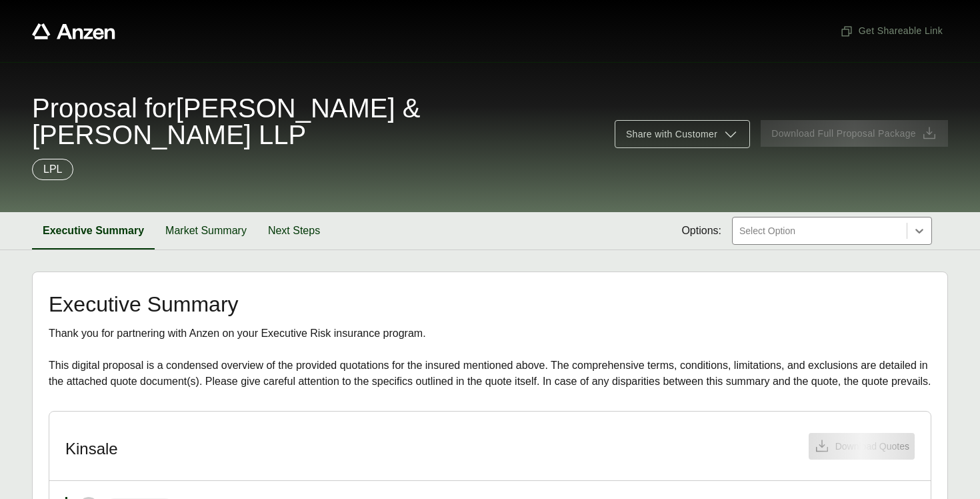 This screenshot has width=980, height=499. What do you see at coordinates (682, 134) in the screenshot?
I see `button: Share with Customer` at bounding box center [682, 134].